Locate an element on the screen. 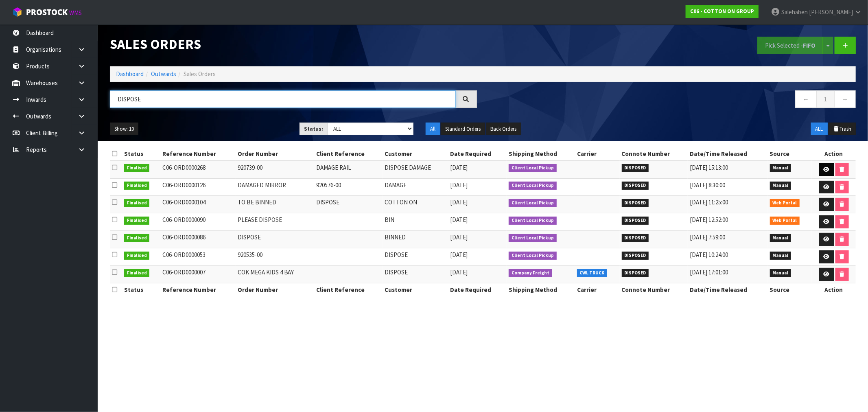  button: Show: 10 is located at coordinates (124, 129).